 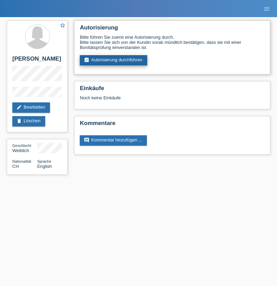 I want to click on h2: Autorisierung, so click(x=172, y=29).